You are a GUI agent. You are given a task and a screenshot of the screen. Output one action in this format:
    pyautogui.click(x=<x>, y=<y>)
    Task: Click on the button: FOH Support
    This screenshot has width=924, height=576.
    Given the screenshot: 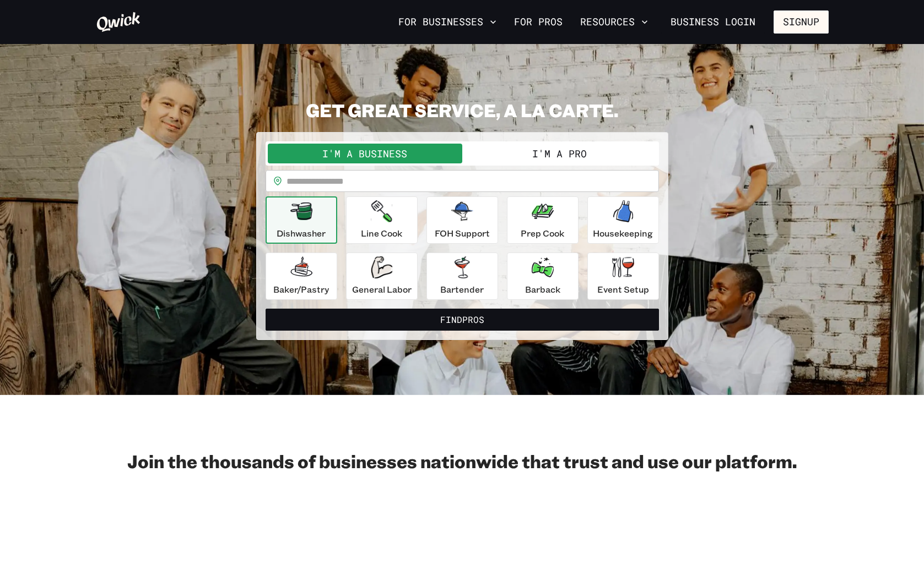 What is the action you would take?
    pyautogui.click(x=462, y=221)
    